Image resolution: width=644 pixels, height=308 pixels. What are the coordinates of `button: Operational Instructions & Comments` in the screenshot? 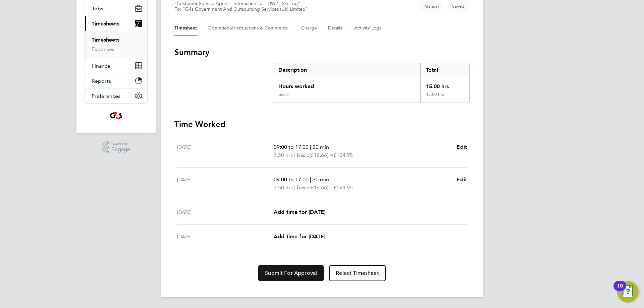 It's located at (248, 28).